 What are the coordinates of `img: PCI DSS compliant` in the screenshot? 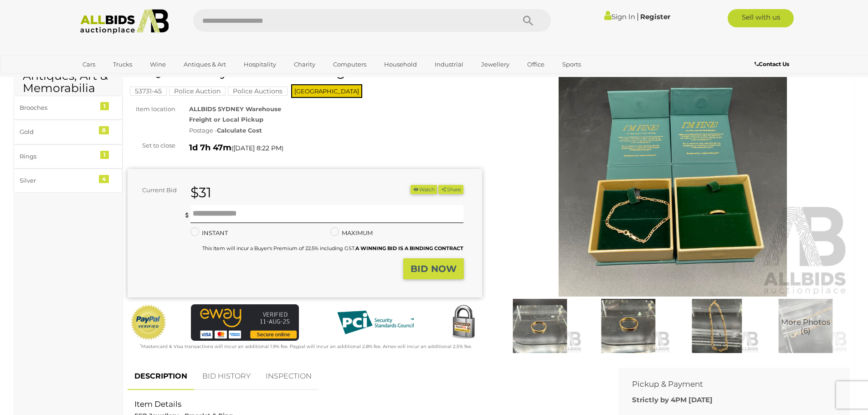 It's located at (375, 322).